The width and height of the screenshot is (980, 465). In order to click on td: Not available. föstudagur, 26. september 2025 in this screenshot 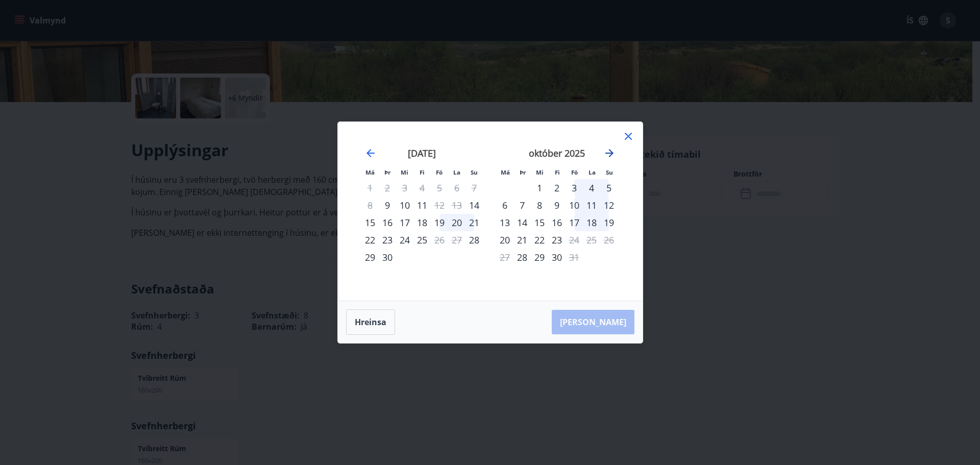, I will do `click(439, 240)`.